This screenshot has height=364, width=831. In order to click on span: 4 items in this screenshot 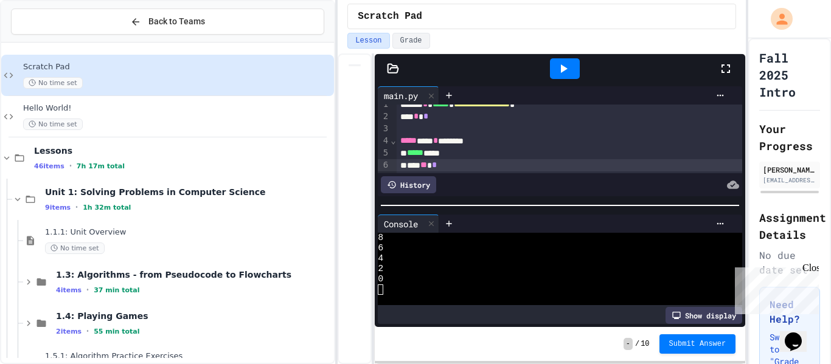, I will do `click(69, 290)`.